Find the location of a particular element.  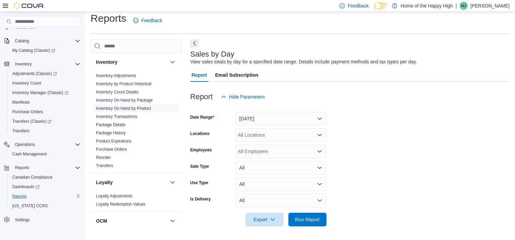

input: Dark Mode is located at coordinates (381, 6).